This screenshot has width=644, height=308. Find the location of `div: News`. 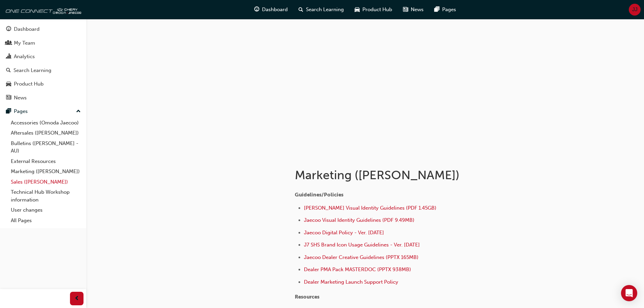

div: News is located at coordinates (20, 98).